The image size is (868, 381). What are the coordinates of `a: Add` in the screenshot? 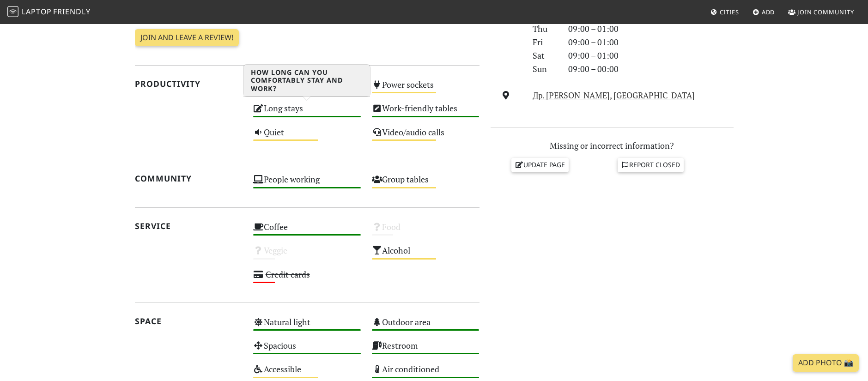 It's located at (763, 12).